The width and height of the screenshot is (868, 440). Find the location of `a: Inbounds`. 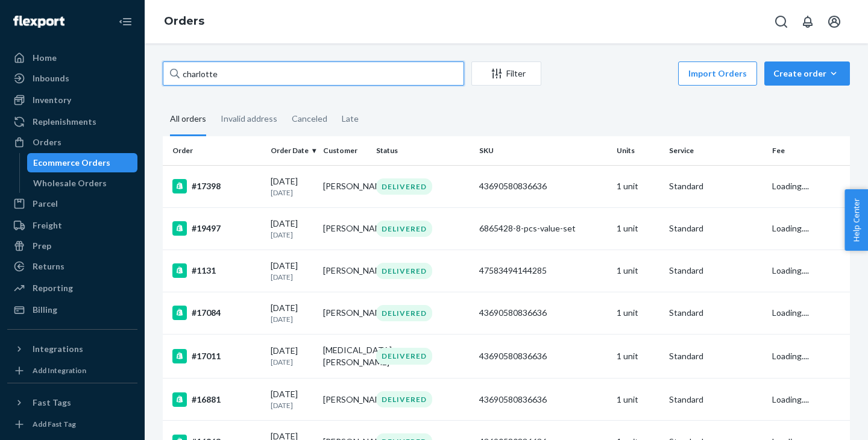

a: Inbounds is located at coordinates (72, 78).